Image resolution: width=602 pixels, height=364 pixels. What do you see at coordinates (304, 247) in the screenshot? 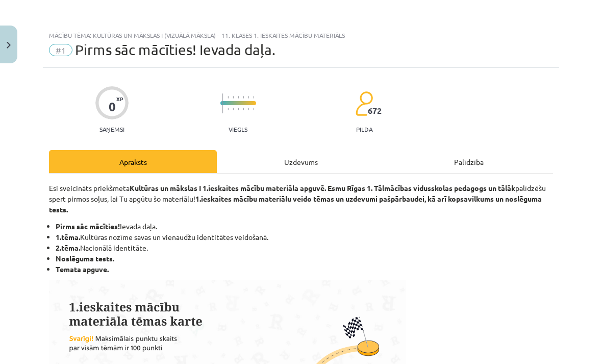
I see `li: Nacionālā identitāte.` at bounding box center [304, 247].